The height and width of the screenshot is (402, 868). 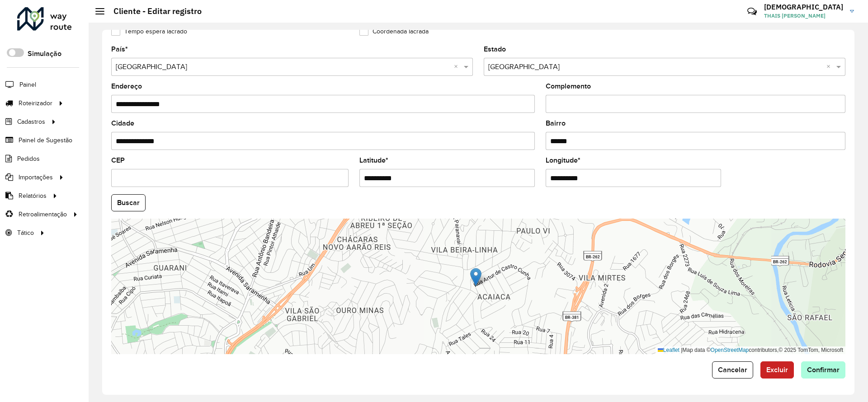 I want to click on label: Bairro, so click(x=556, y=123).